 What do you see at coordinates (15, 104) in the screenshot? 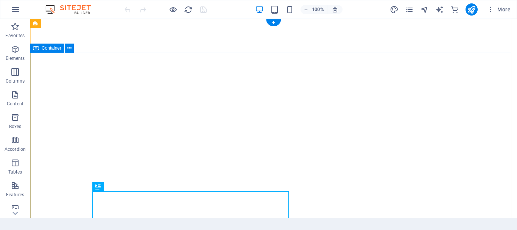
I see `p: Content` at bounding box center [15, 104].